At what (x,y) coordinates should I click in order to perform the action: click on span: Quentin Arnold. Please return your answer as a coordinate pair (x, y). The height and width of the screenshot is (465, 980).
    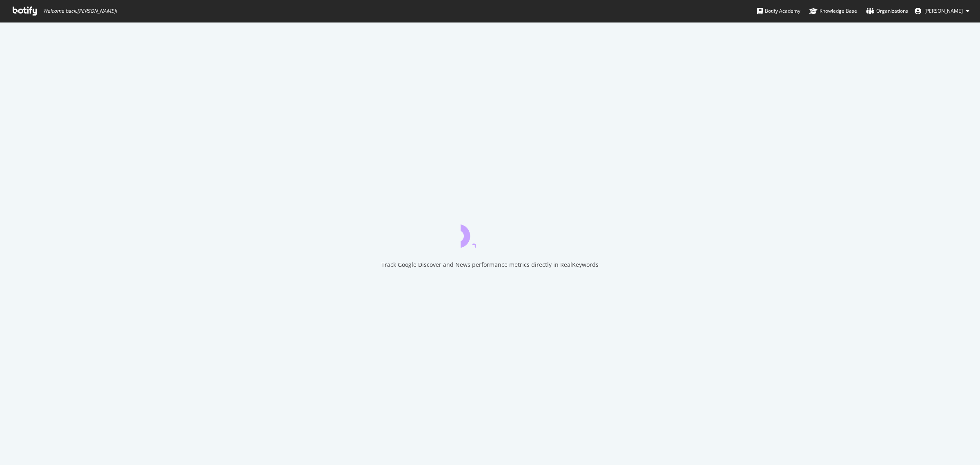
    Looking at the image, I should click on (944, 11).